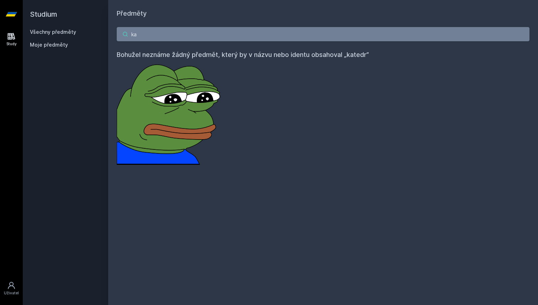 The image size is (538, 305). What do you see at coordinates (11, 293) in the screenshot?
I see `div: Uživatel` at bounding box center [11, 293].